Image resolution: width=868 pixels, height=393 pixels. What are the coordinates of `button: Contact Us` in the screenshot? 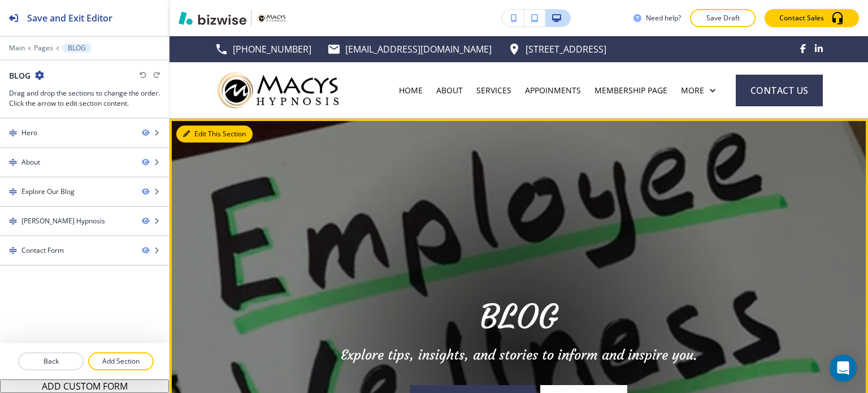 It's located at (780, 90).